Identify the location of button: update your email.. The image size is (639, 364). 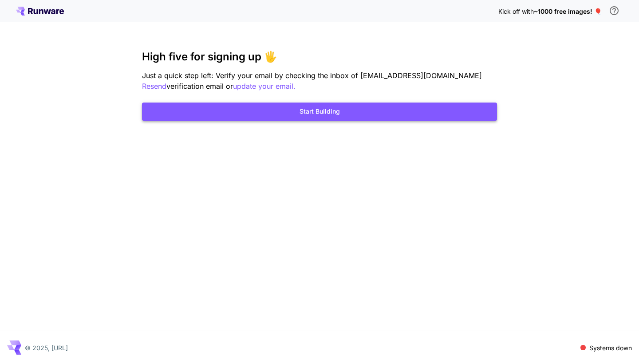
(264, 86).